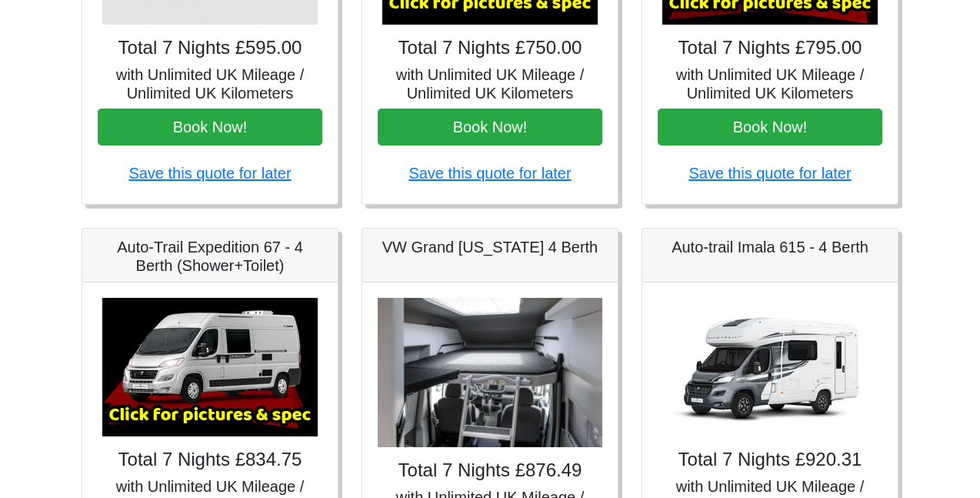 This screenshot has width=980, height=498. What do you see at coordinates (490, 48) in the screenshot?
I see `h4: Total 7 Nights £750.00` at bounding box center [490, 48].